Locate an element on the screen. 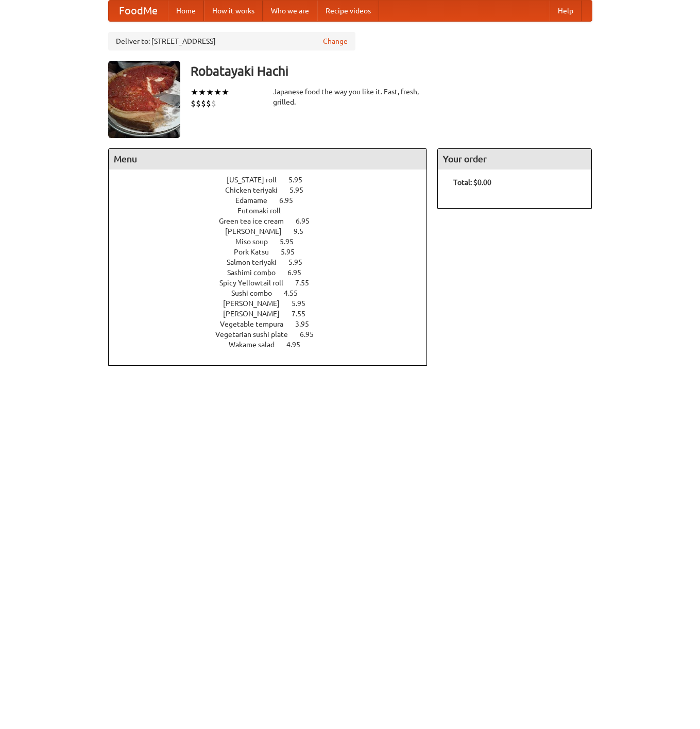 This screenshot has height=729, width=700. span: Salmon teriyaki is located at coordinates (257, 263).